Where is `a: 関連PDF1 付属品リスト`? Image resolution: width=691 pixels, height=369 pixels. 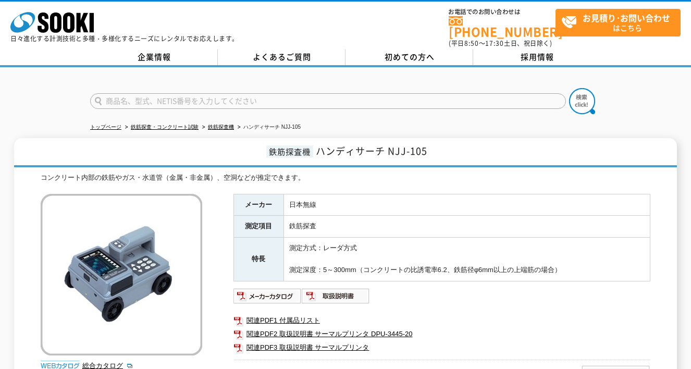
a: 関連PDF1 付属品リスト is located at coordinates (442, 320).